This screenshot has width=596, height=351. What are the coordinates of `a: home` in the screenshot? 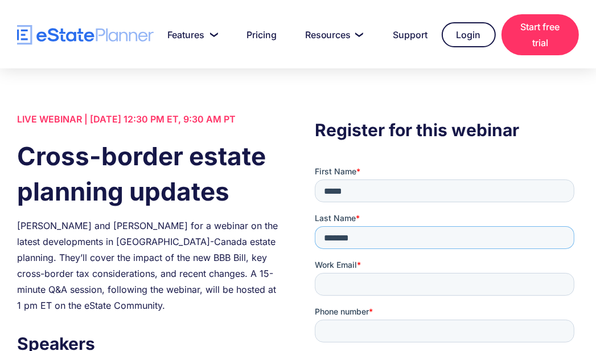 It's located at (85, 35).